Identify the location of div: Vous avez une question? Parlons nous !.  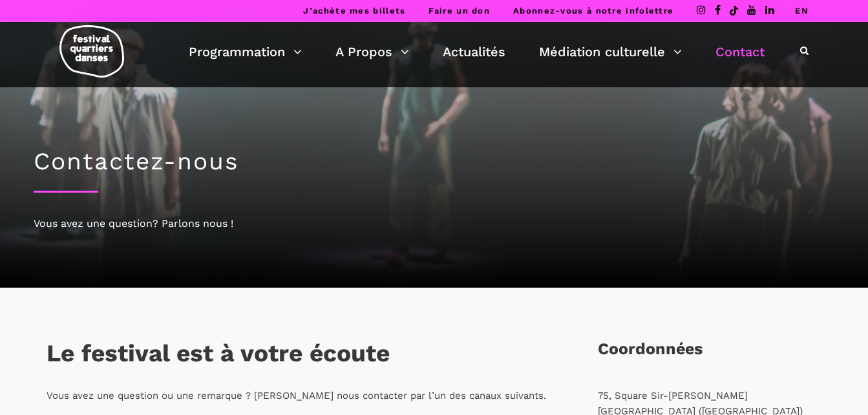
(434, 224).